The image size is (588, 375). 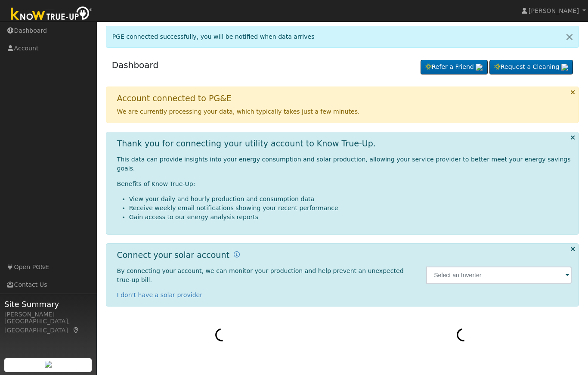 What do you see at coordinates (135, 65) in the screenshot?
I see `a: Dashboard` at bounding box center [135, 65].